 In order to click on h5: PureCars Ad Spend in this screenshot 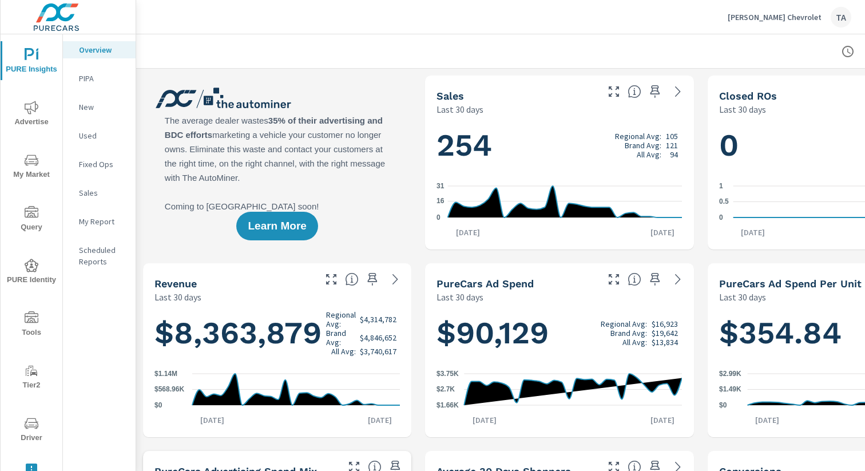, I will do `click(485, 283)`.